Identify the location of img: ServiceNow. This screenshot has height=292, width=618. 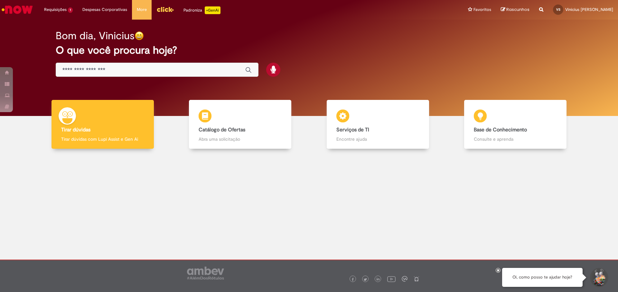
(17, 10).